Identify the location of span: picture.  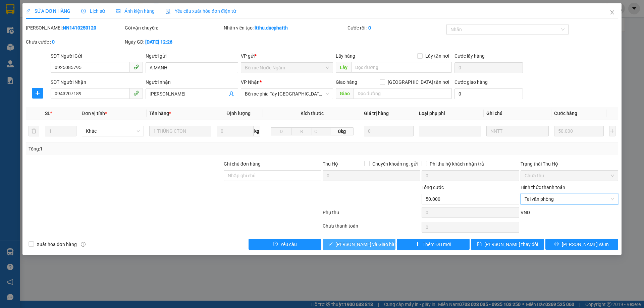
(118, 11).